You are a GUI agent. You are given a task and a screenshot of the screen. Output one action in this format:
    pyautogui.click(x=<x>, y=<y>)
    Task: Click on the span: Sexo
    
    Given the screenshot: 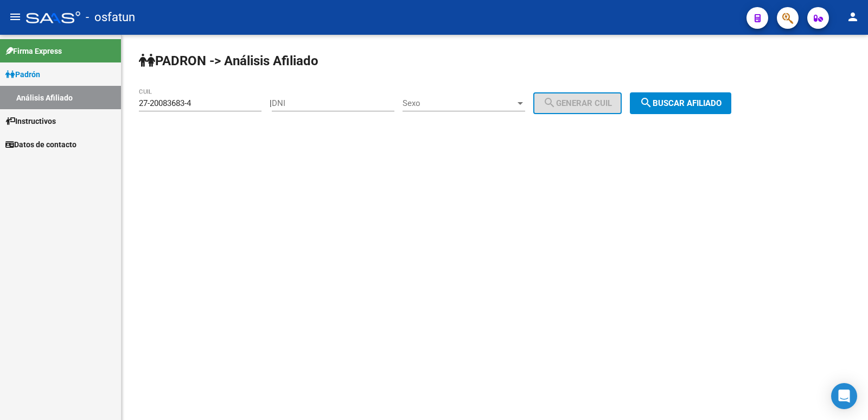 What is the action you would take?
    pyautogui.click(x=459, y=103)
    